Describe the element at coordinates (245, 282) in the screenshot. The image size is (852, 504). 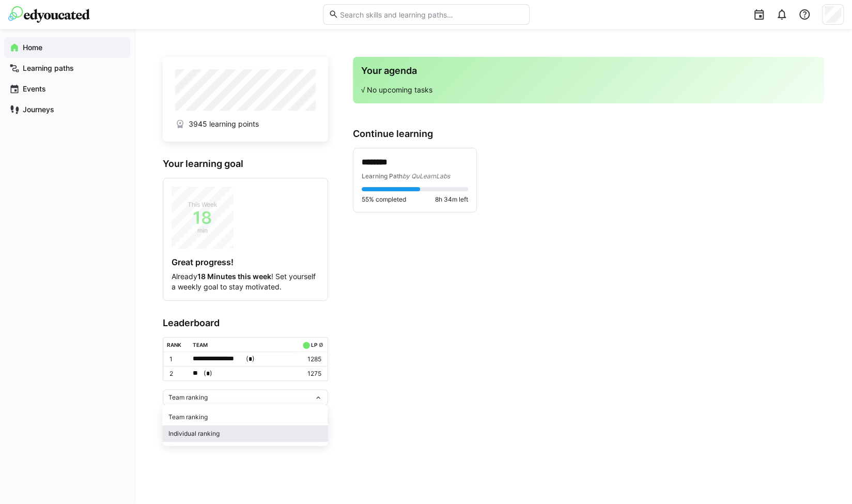
I see `p: Already ! Set yourself a weekly goal to stay motivated.` at that location.